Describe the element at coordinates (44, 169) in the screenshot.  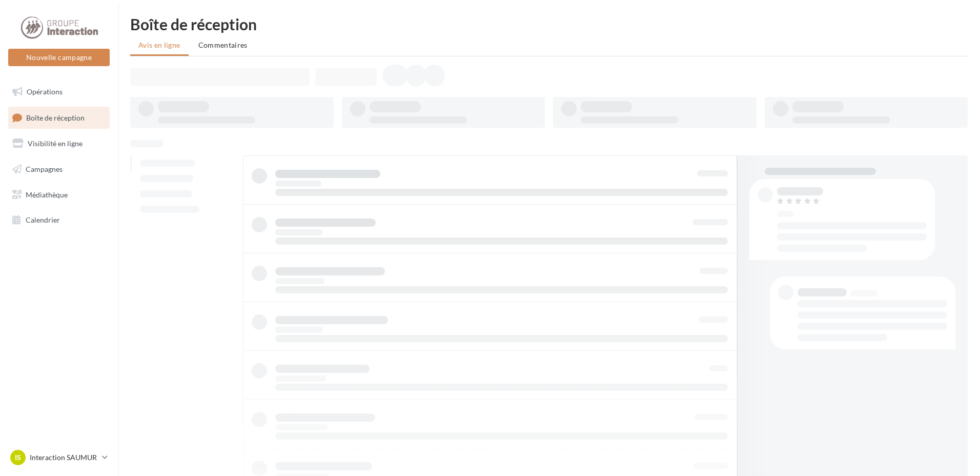
I see `span: Campagnes` at that location.